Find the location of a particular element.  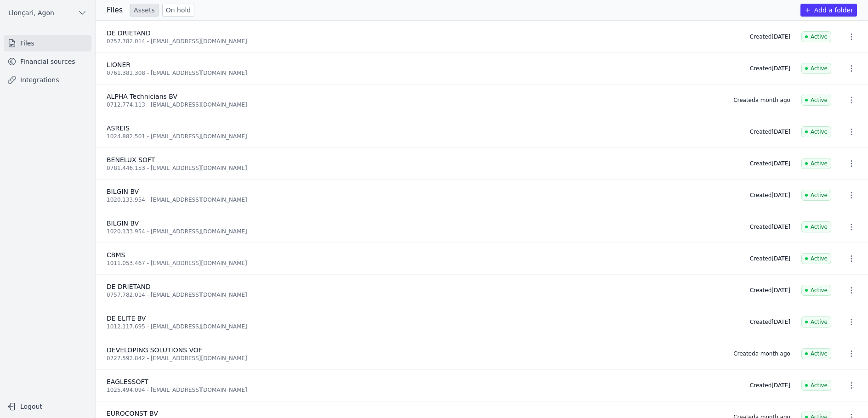

button: Logout is located at coordinates (47, 406).